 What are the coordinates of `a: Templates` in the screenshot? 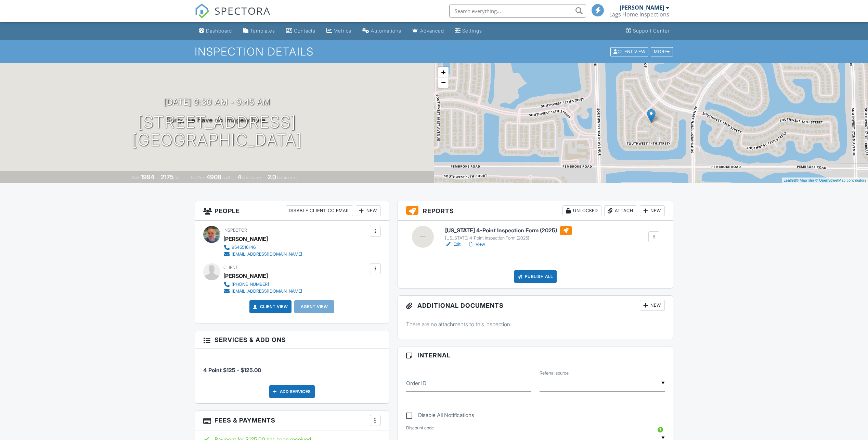 It's located at (259, 31).